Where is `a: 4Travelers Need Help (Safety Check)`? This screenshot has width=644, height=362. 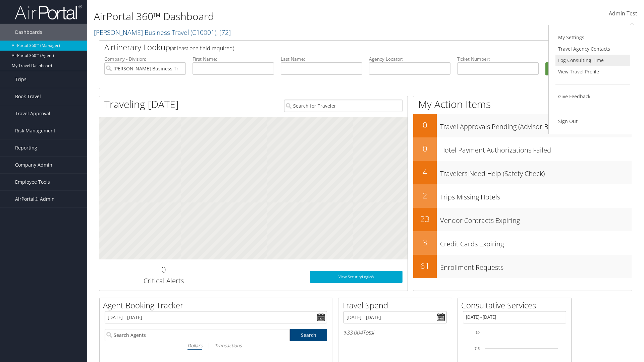
a: 4Travelers Need Help (Safety Check) is located at coordinates (523, 173).